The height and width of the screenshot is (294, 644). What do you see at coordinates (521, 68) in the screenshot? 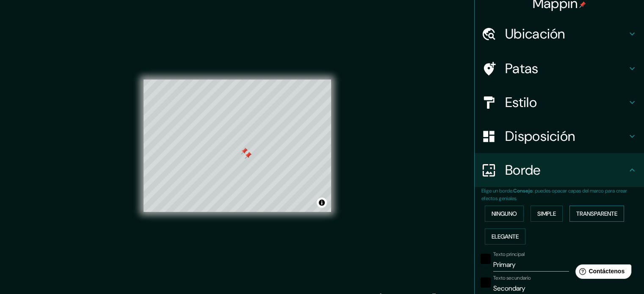
I see `font: Patas` at bounding box center [521, 68].